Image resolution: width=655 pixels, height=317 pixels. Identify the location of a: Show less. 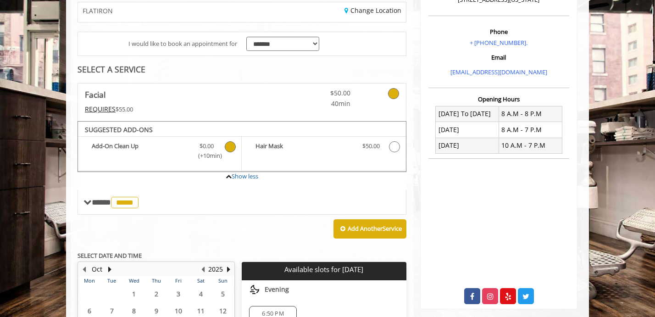
(245, 176).